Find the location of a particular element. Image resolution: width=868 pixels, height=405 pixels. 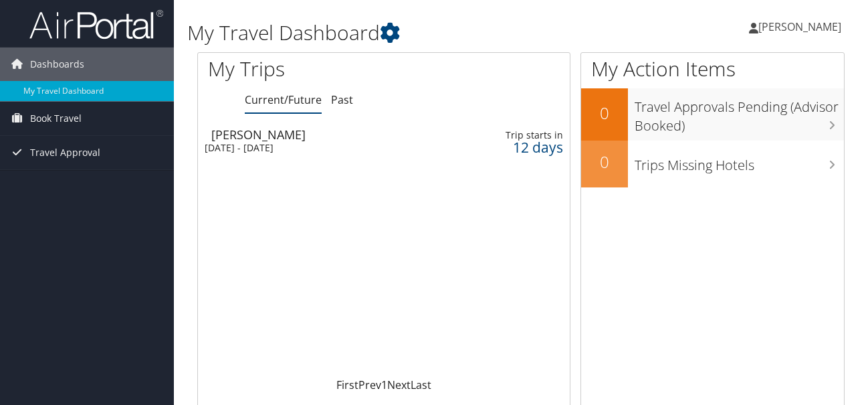

h3: Travel Approvals Pending (Advisor Booked) is located at coordinates (739, 113).